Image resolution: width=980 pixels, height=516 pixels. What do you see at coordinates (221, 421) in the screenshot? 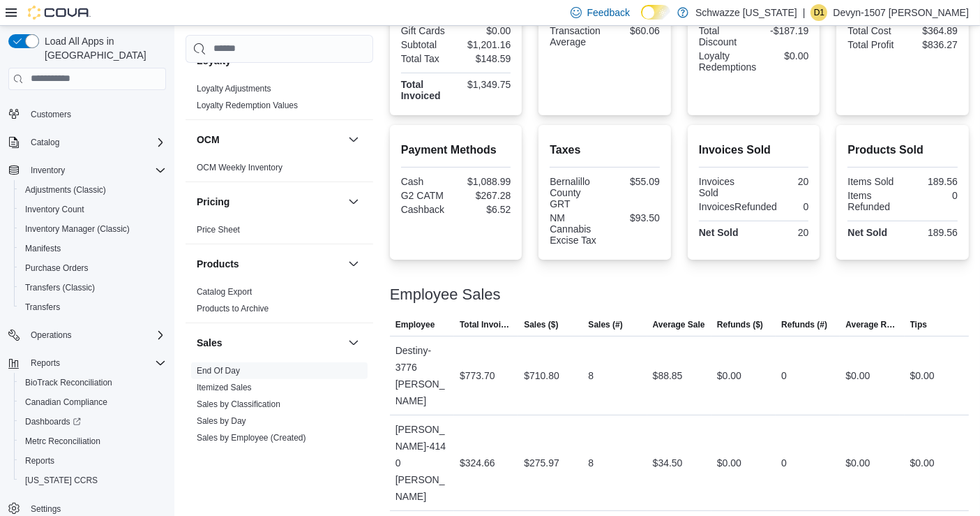
I see `a: Sales by Day` at bounding box center [221, 421].